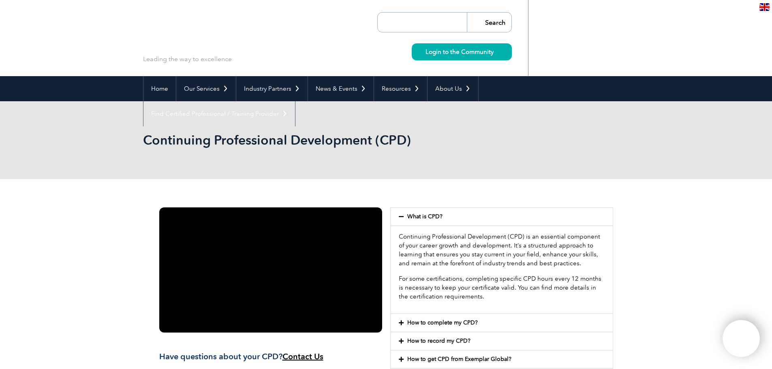 This screenshot has width=772, height=369. I want to click on a: News & Events, so click(341, 89).